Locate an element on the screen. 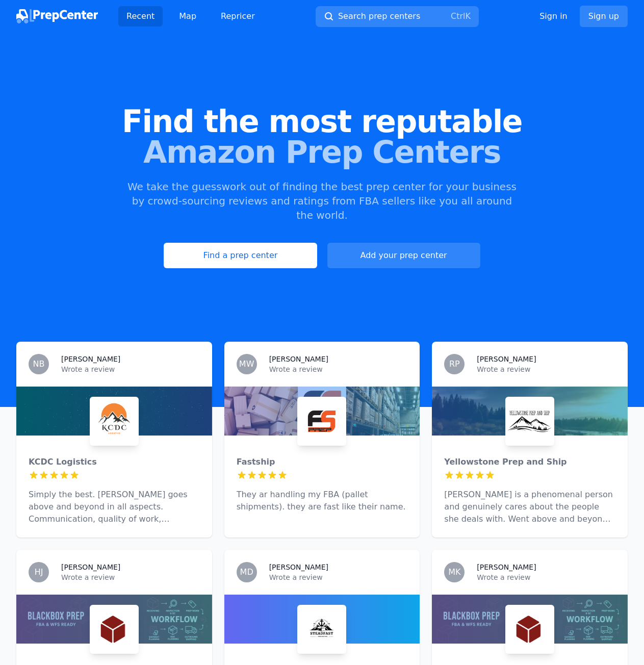 Image resolution: width=644 pixels, height=665 pixels. a: Sign in is located at coordinates (553, 17).